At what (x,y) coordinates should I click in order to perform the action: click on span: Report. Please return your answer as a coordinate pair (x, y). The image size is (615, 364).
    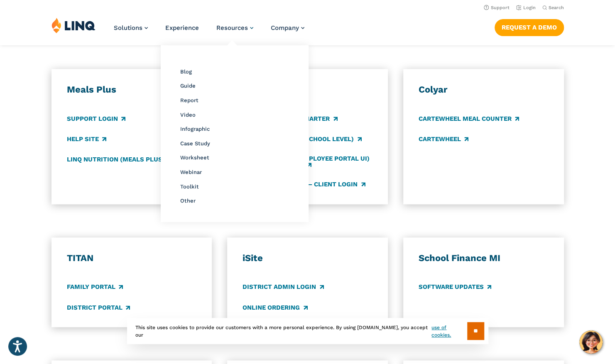
    Looking at the image, I should click on (189, 100).